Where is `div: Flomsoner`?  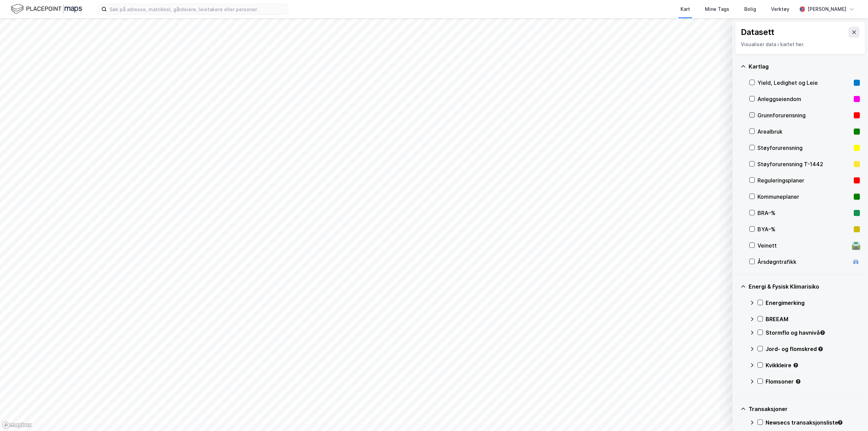 div: Flomsoner is located at coordinates (813, 381).